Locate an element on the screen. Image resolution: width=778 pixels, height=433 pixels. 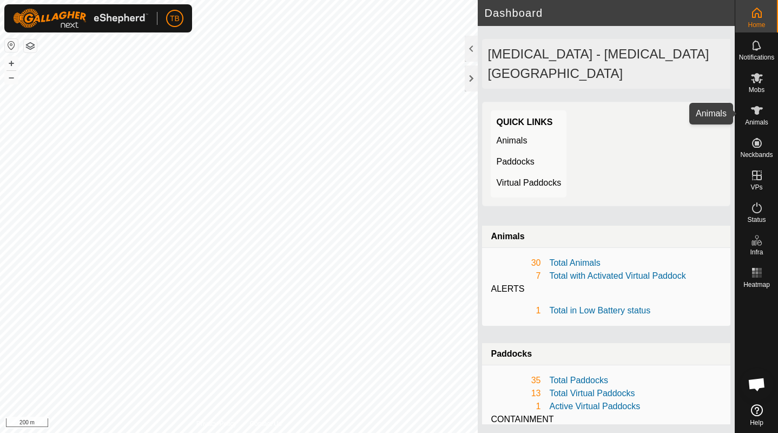
span: Notifications is located at coordinates (757, 57).